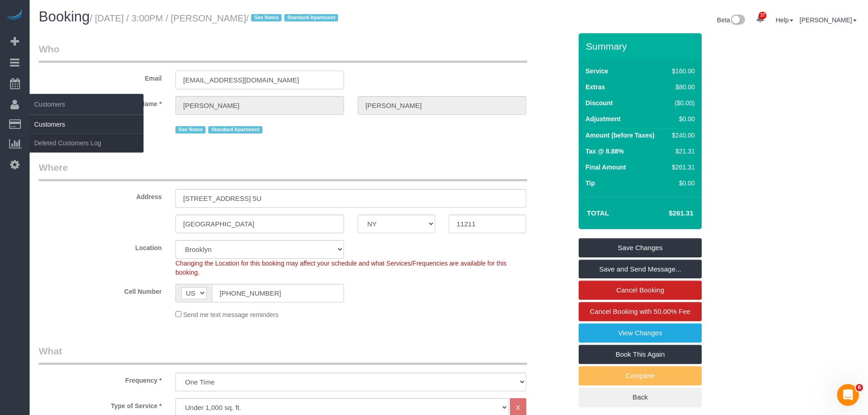 This screenshot has width=868, height=415. I want to click on div: $160.00, so click(681, 71).